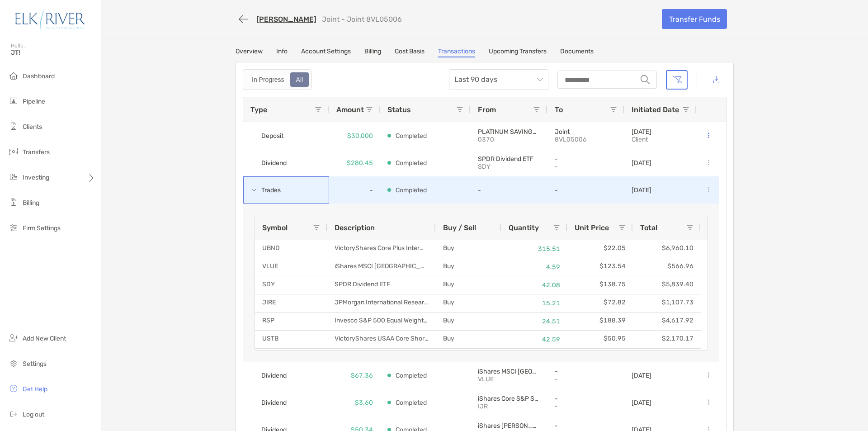  Describe the element at coordinates (326, 52) in the screenshot. I see `a: Account Settings` at that location.